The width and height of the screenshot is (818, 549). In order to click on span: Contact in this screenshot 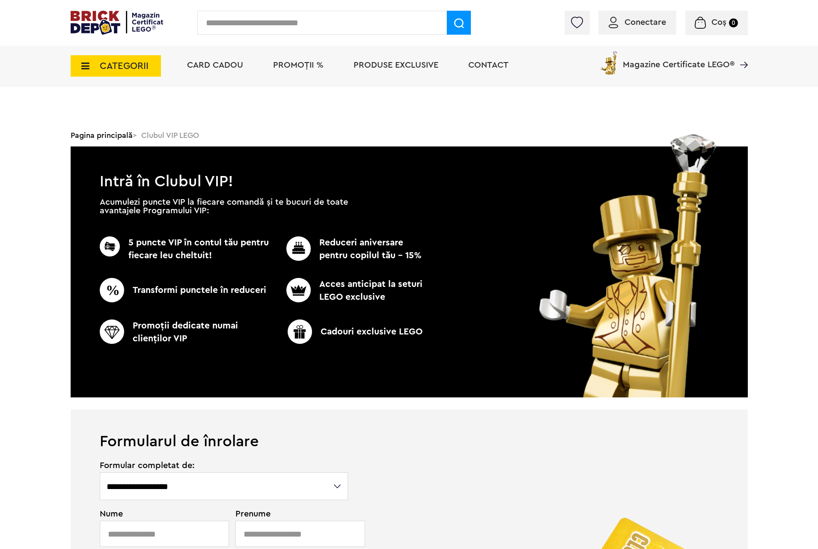, I will do `click(488, 65)`.